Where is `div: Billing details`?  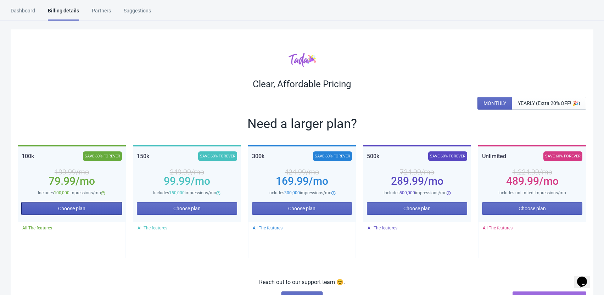 div: Billing details is located at coordinates (63, 14).